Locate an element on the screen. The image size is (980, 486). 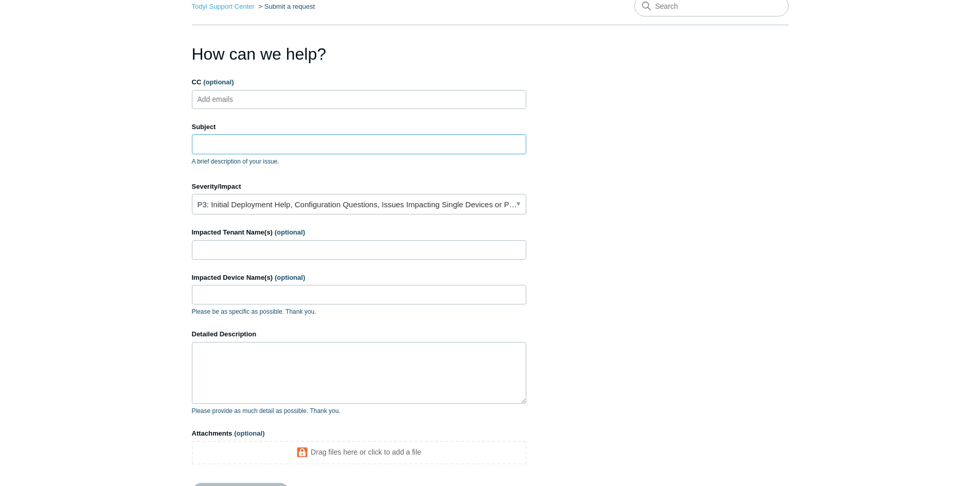
li: Submit a request is located at coordinates (286, 6).